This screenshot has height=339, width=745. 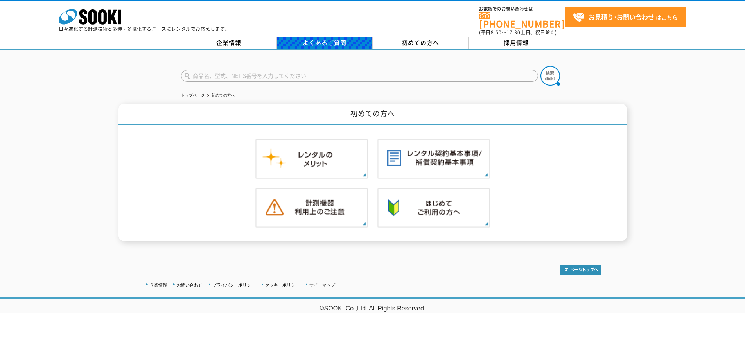 What do you see at coordinates (373, 114) in the screenshot?
I see `h1: 初めての方へ` at bounding box center [373, 114].